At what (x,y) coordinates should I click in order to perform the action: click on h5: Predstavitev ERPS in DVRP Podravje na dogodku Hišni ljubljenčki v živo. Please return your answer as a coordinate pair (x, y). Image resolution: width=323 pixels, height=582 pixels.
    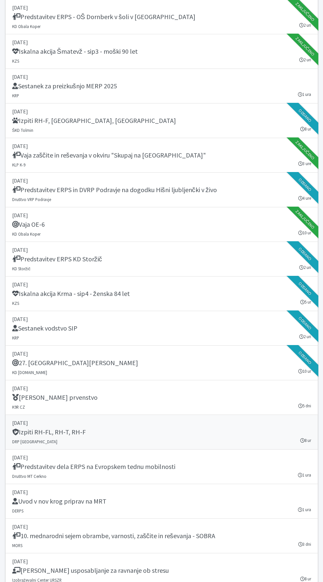
    Looking at the image, I should click on (114, 190).